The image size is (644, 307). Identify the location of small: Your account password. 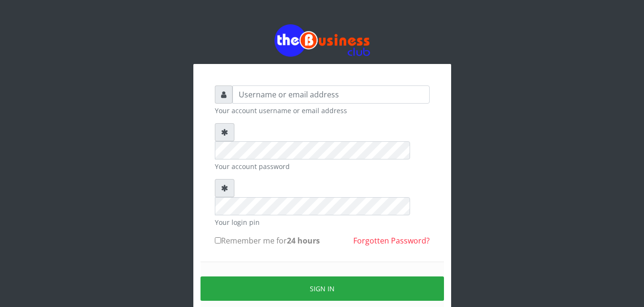
(322, 166).